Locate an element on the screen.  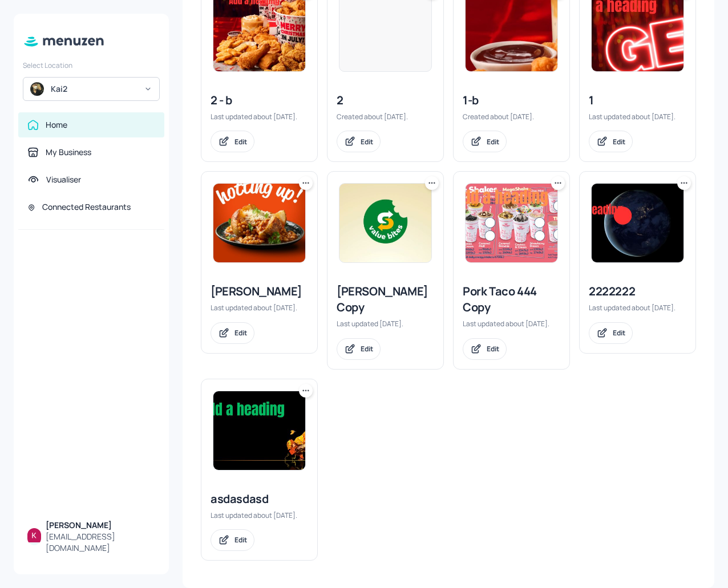
img: ALm5wu0uMJs5_eqw6oihenv1OotFdBXgP3vgpp2z_jxl=s96-c is located at coordinates (34, 535).